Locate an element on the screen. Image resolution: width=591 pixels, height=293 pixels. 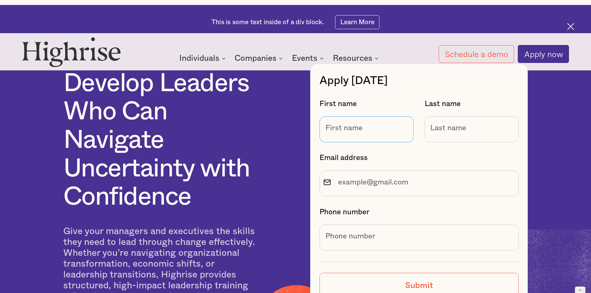
a: Learn More is located at coordinates (357, 22).